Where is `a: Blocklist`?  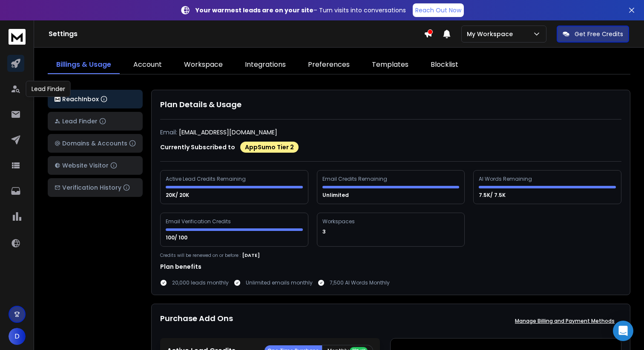 a: Blocklist is located at coordinates (444, 65).